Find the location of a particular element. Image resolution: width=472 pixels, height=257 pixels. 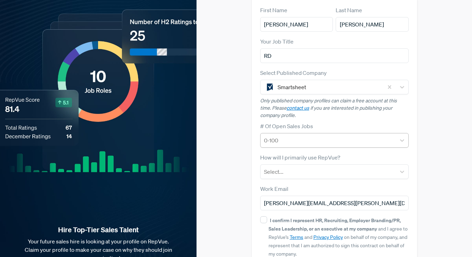

span: and I agree to RepVue’s and on behalf of my company, and represent that I am authorized to sign t... is located at coordinates (338, 237).